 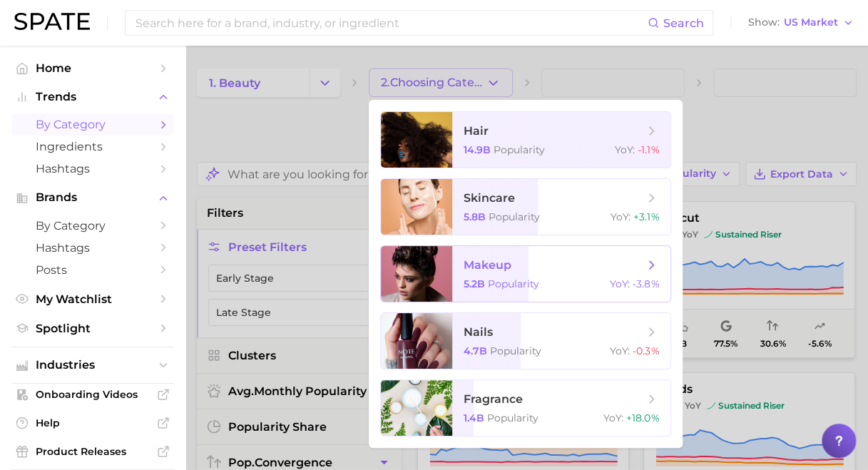 I want to click on span: Onboarding Videos, so click(x=93, y=394).